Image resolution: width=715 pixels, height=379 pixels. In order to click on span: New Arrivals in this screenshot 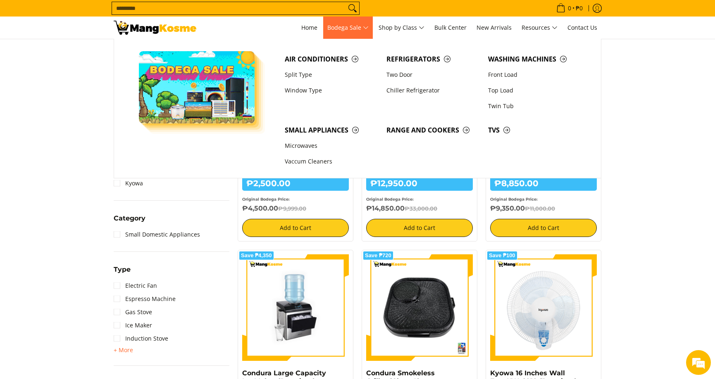, I will do `click(494, 27)`.